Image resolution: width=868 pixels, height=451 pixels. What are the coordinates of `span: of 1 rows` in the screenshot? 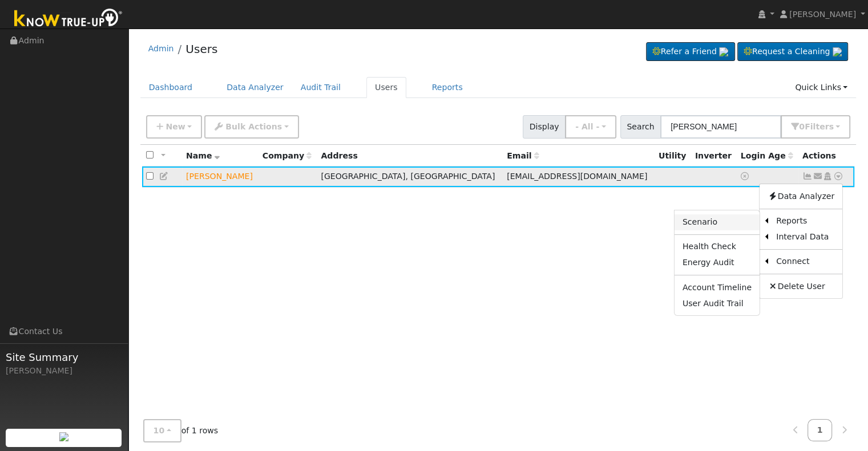 It's located at (181, 431).